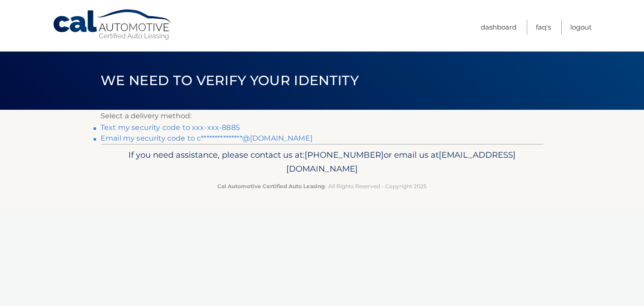  Describe the element at coordinates (322, 116) in the screenshot. I see `p: Select a delivery method:` at that location.